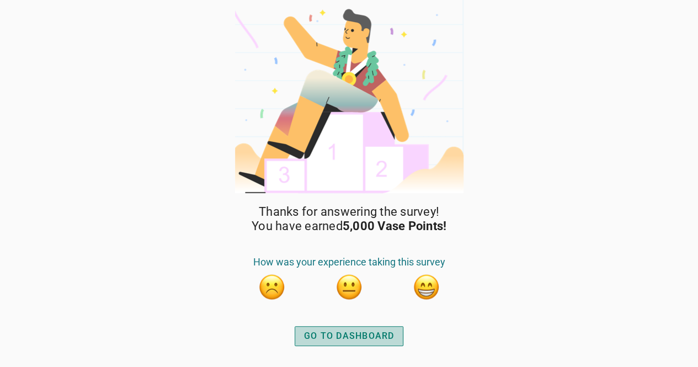  I want to click on span: Thanks for answering the survey!, so click(349, 212).